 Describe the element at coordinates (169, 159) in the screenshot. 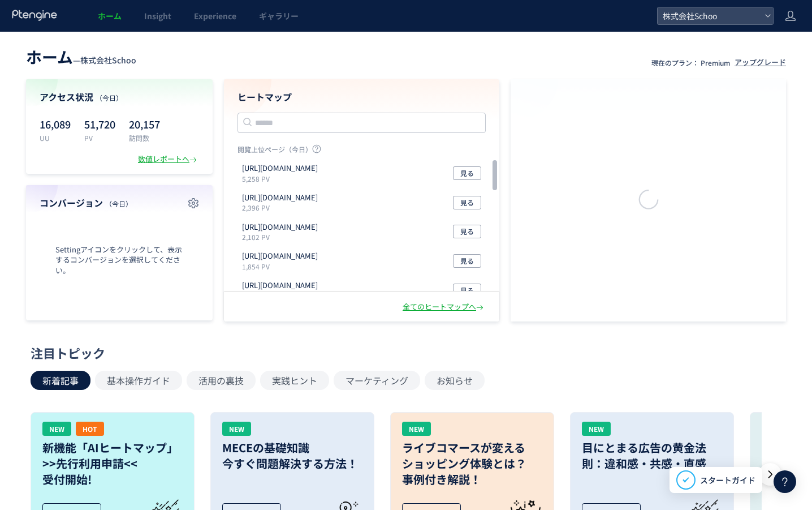

I see `div: 数値レポートへ` at that location.